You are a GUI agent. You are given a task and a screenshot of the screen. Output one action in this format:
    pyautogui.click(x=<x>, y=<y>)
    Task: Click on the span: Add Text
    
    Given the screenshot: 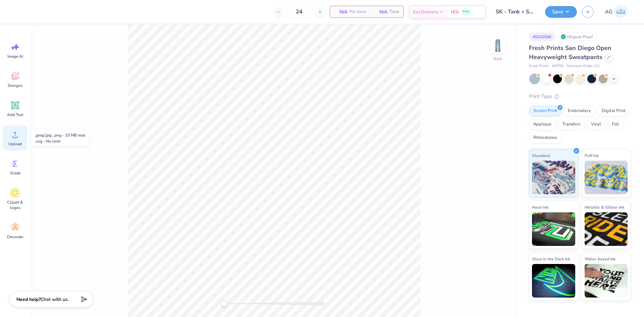 What is the action you would take?
    pyautogui.click(x=15, y=114)
    